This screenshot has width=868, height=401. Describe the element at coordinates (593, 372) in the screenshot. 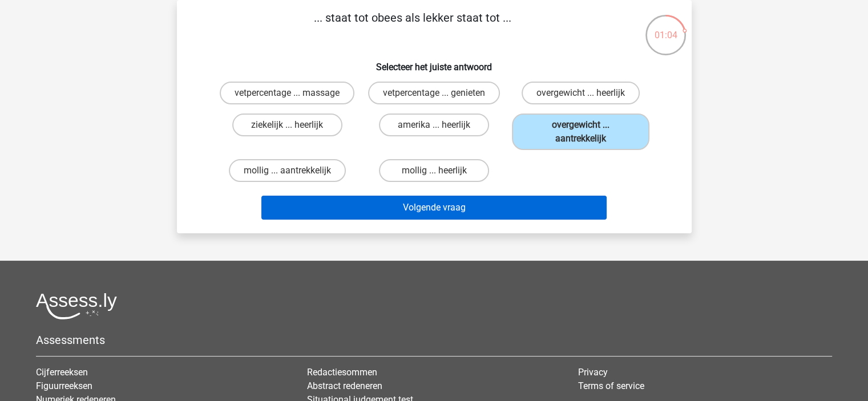

I see `a: Privacy` at that location.